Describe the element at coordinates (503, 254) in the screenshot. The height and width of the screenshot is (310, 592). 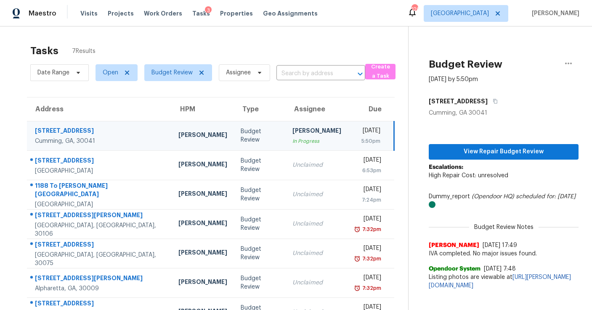
I see `span: IVA completed. No major issues found.` at that location.